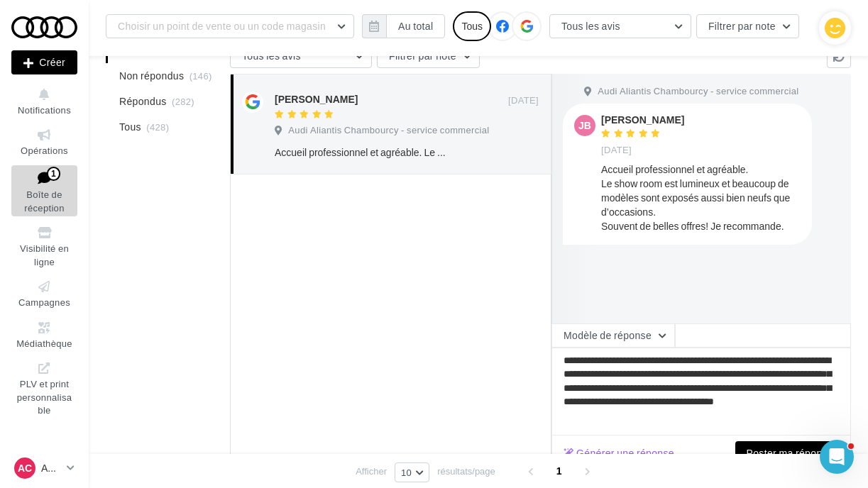  I want to click on a: Campagnes, so click(44, 293).